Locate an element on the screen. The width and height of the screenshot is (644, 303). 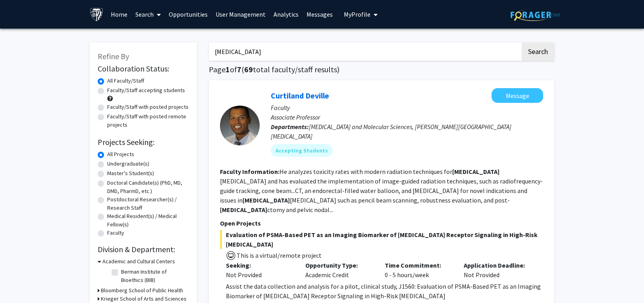
label: All Faculty/Staff is located at coordinates (125, 80).